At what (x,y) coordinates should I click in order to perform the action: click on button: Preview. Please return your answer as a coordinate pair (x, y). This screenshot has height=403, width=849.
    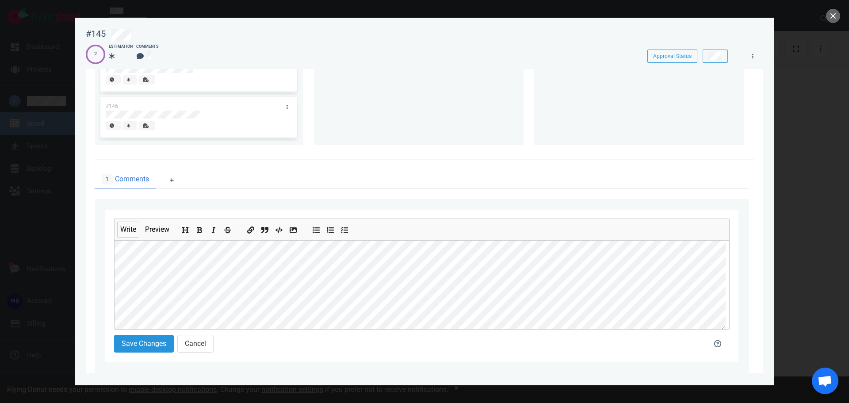
    Looking at the image, I should click on (157, 229).